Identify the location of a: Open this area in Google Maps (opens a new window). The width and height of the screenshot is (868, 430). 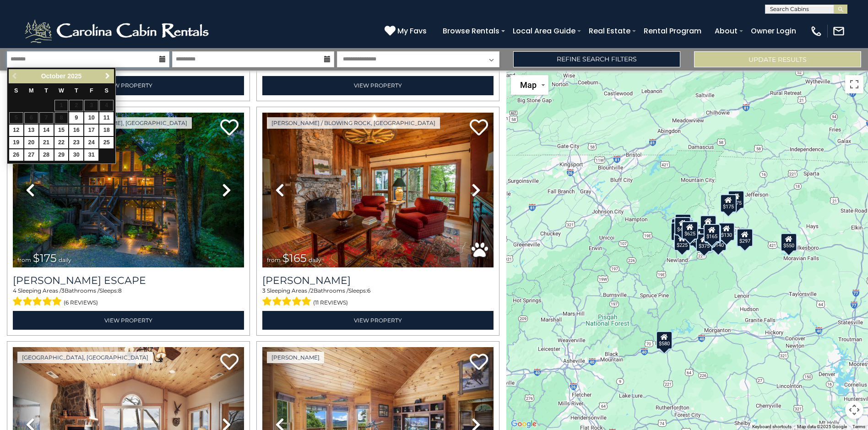
(524, 424).